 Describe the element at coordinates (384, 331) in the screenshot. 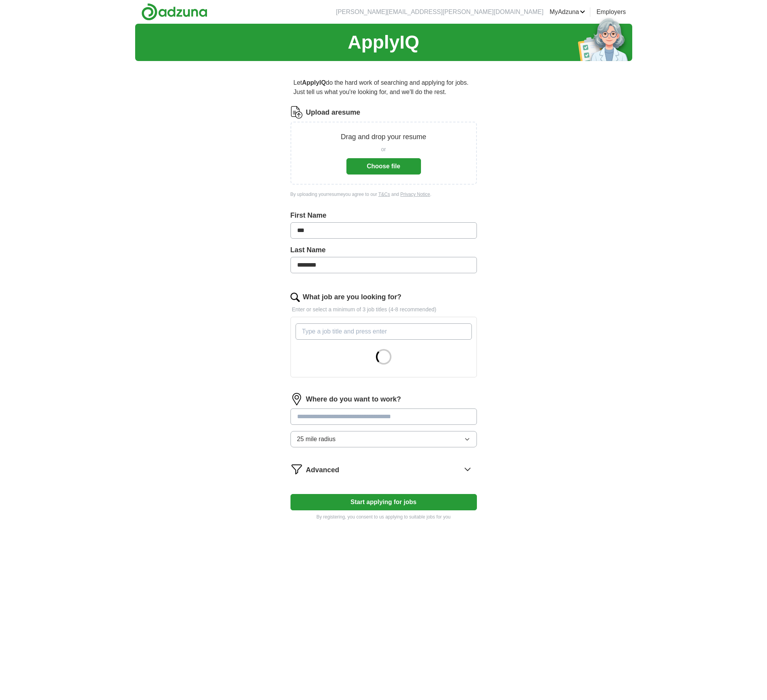

I see `input: Type a job title and press enter` at that location.